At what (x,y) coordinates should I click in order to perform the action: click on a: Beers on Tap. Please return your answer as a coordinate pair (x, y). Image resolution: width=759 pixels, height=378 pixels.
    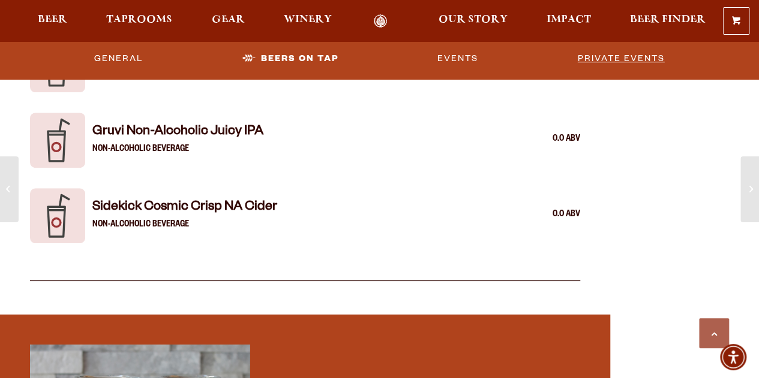
    Looking at the image, I should click on (290, 59).